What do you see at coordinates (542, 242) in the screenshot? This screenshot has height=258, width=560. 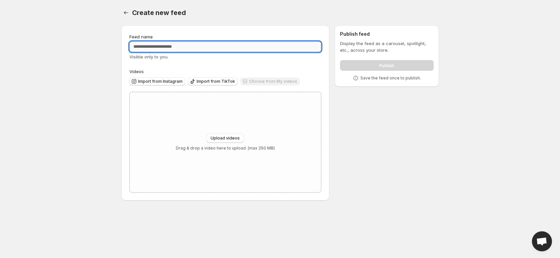 I see `a: Open chat` at bounding box center [542, 242].